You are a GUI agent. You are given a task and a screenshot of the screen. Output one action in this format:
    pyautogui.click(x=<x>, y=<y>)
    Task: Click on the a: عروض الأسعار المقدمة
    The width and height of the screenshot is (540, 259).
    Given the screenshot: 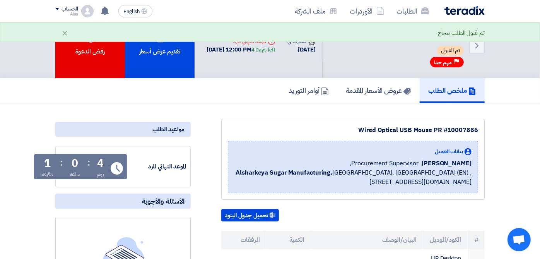 What is the action you would take?
    pyautogui.click(x=378, y=91)
    